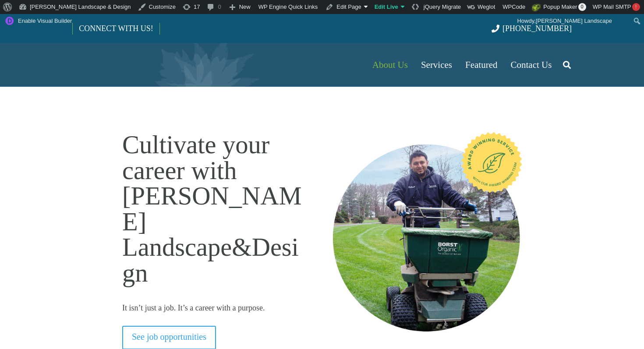  What do you see at coordinates (566, 65) in the screenshot?
I see `a: Search` at bounding box center [566, 65].